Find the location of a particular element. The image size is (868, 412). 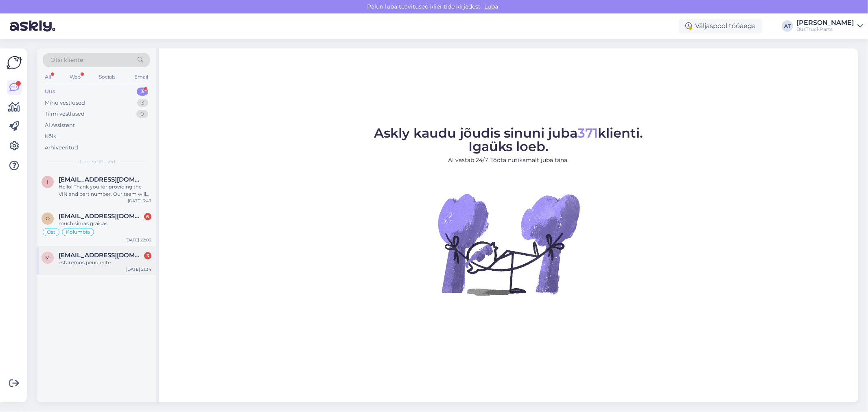

span: Kolumbia is located at coordinates (78, 232).